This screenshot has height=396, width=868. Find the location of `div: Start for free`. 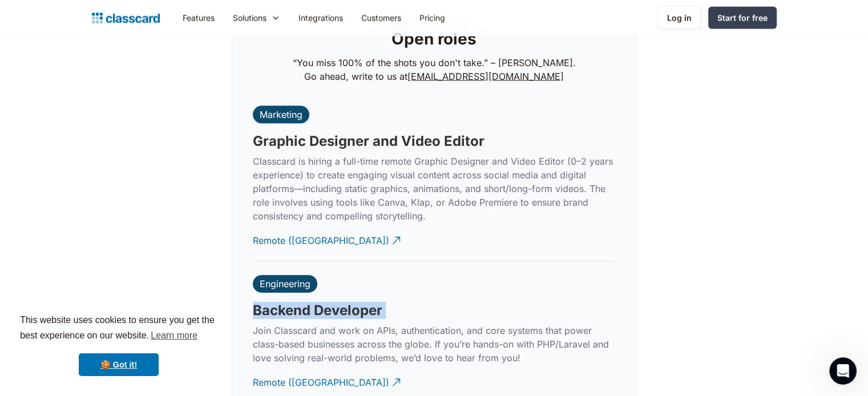

div: Start for free is located at coordinates (743, 17).